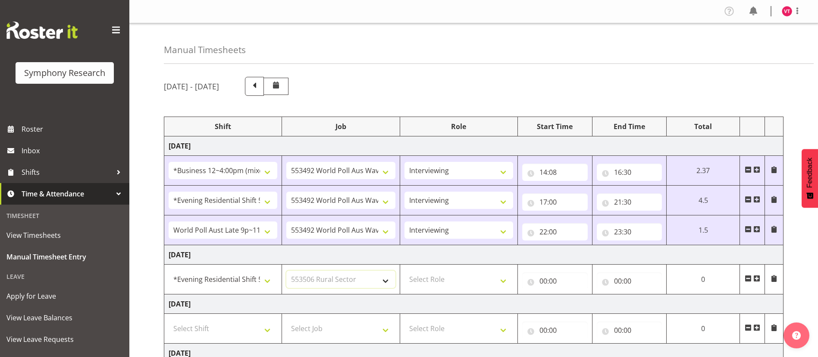  What do you see at coordinates (65, 257) in the screenshot?
I see `a: Manual Timesheet Entry` at bounding box center [65, 257].